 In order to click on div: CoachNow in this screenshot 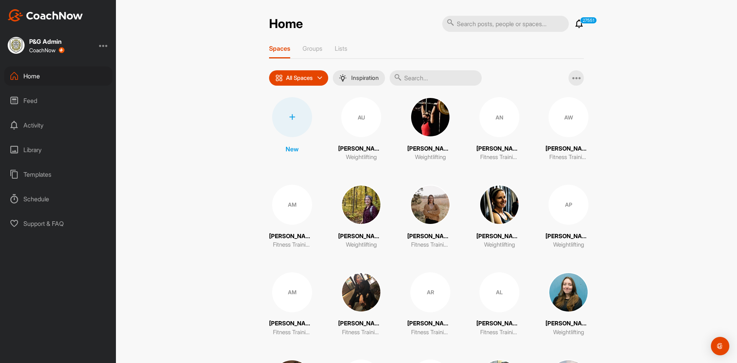, I will do `click(47, 50)`.